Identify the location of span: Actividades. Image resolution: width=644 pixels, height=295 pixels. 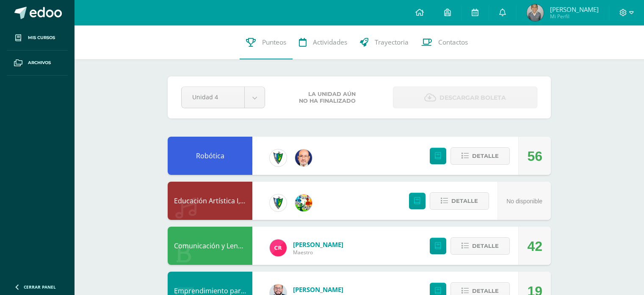
(330, 42).